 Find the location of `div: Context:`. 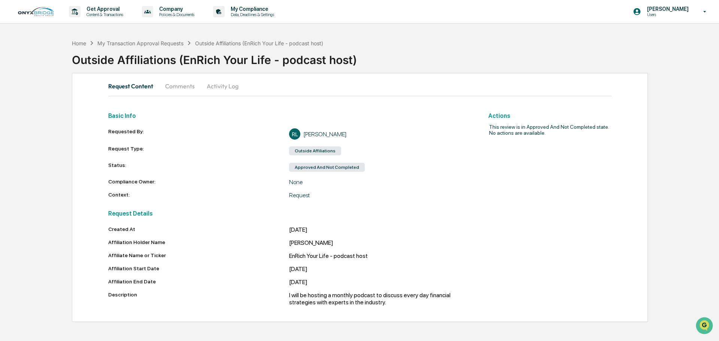

div: Context: is located at coordinates (199, 195).